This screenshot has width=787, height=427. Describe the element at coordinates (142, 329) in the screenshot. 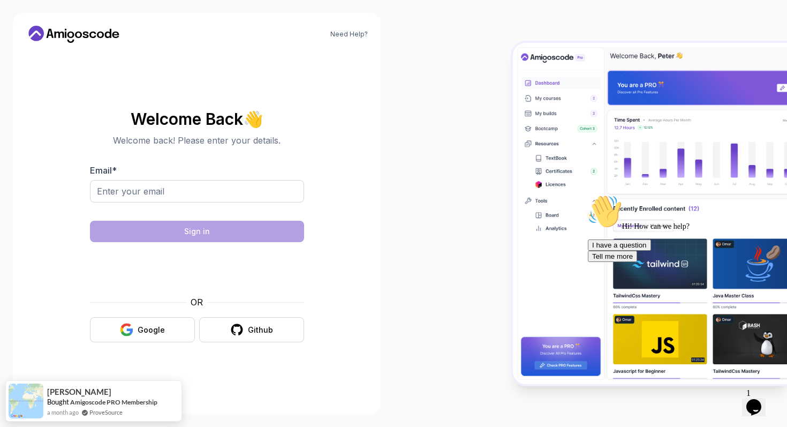

I see `button: Google` at that location.